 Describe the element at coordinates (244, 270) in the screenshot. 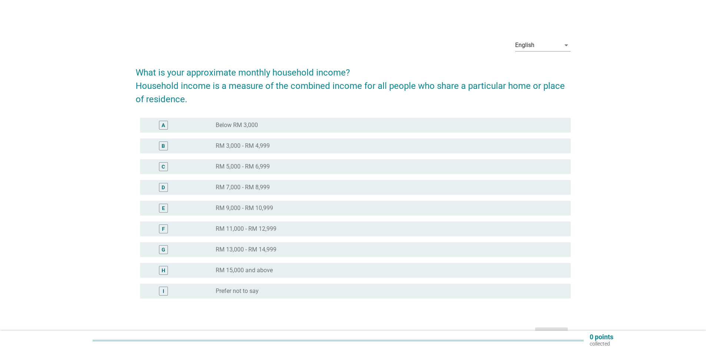

I see `label: RM 15,000 and above` at that location.